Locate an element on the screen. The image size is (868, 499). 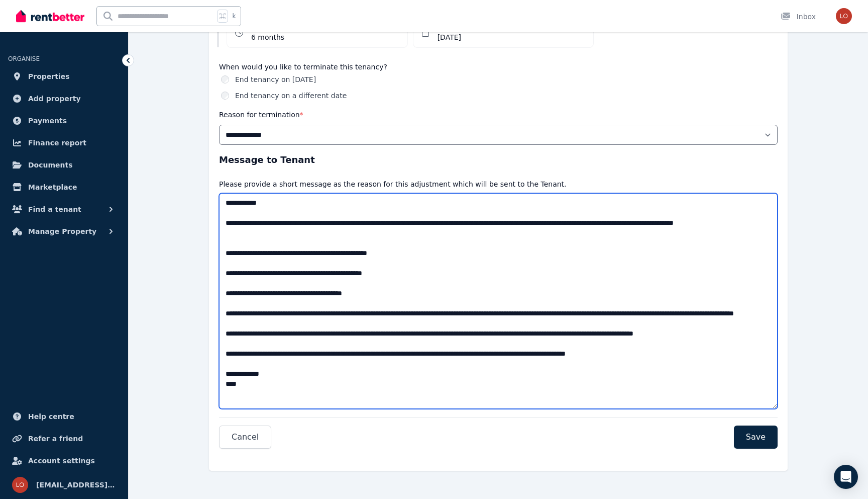
a: Add property is located at coordinates (64, 99).